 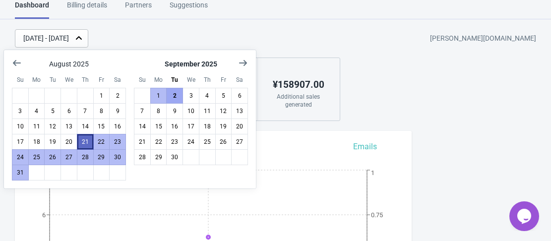 I want to click on button: September 29 2025, so click(x=159, y=157).